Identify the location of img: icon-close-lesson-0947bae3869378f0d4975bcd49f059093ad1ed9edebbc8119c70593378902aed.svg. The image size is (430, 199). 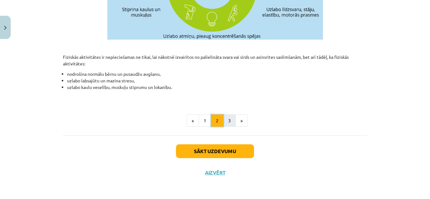
(5, 28).